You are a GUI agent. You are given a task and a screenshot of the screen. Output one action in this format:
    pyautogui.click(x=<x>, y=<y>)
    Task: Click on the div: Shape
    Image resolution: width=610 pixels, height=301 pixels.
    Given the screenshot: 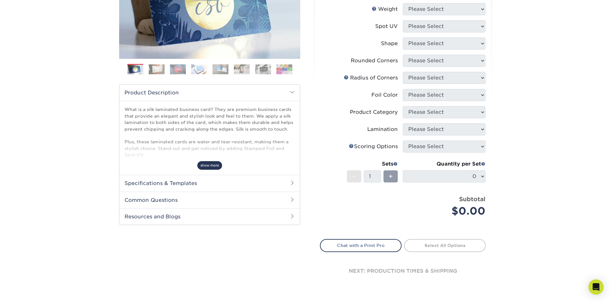 What is the action you would take?
    pyautogui.click(x=389, y=44)
    